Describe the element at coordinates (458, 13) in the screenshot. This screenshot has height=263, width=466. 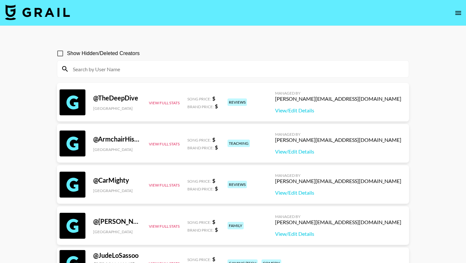
I see `button: open drawer` at that location.